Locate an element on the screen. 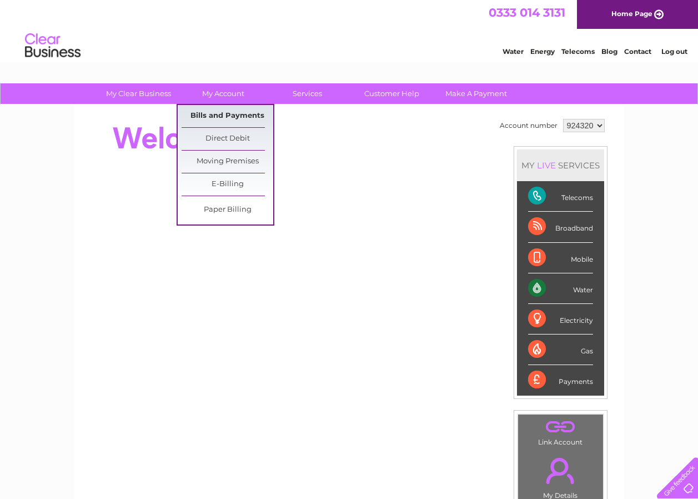 The height and width of the screenshot is (499, 698). a: My Account is located at coordinates (223, 93).